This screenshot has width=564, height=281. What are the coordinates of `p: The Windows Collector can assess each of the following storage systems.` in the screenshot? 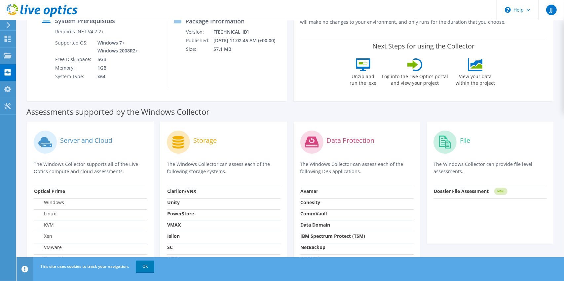 It's located at (223, 168).